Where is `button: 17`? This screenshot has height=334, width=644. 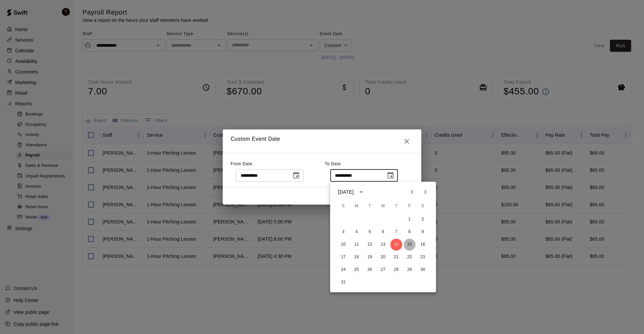
button: 17 is located at coordinates (343, 257).